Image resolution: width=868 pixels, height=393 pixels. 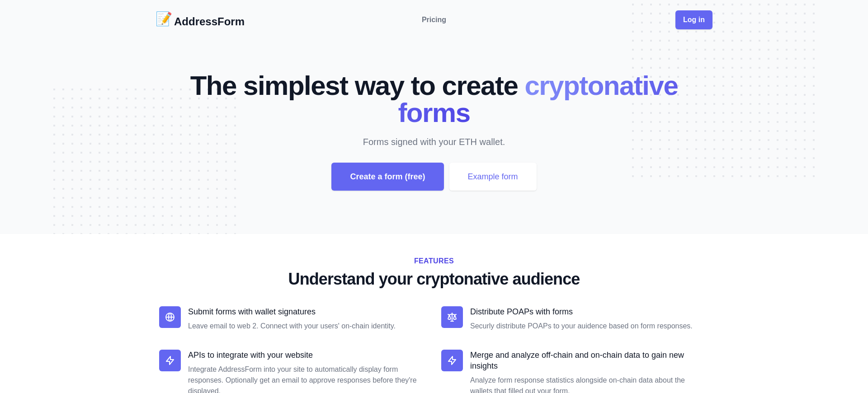 I want to click on div: Create a form (free), so click(x=387, y=177).